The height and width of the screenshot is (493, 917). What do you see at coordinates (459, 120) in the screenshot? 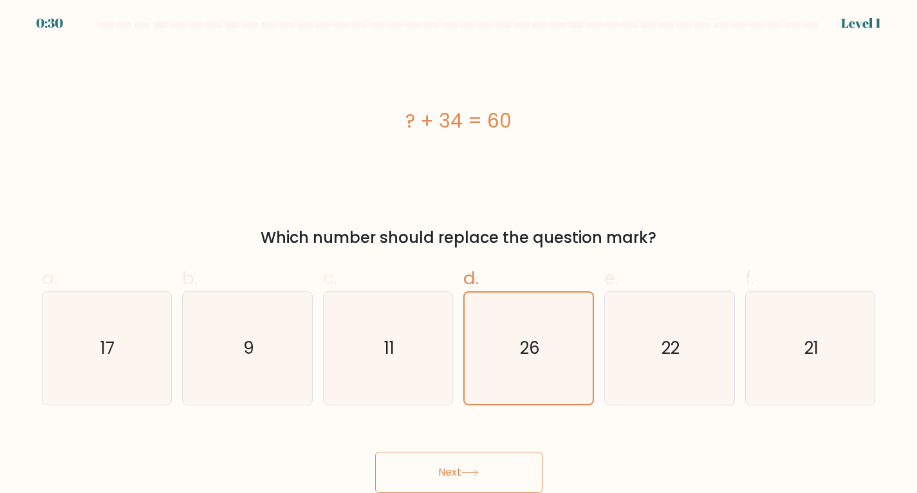
I see `div: ? + 34 = 60` at bounding box center [459, 120].